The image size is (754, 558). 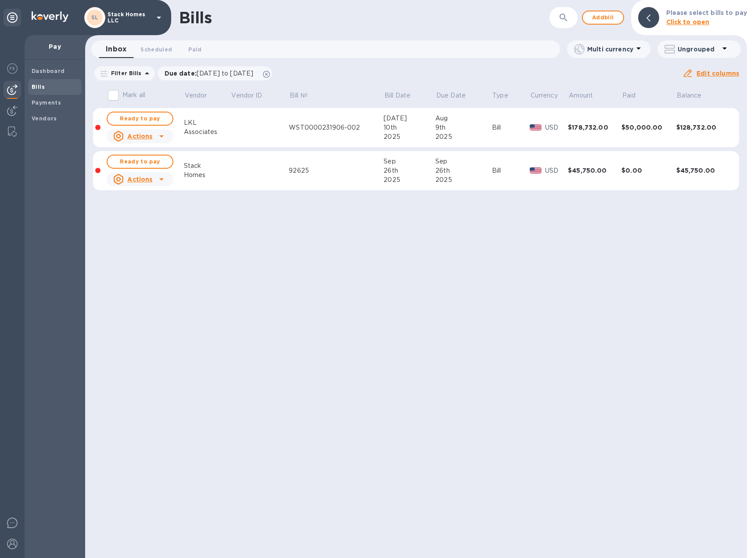 I want to click on b: Click to open, so click(x=688, y=22).